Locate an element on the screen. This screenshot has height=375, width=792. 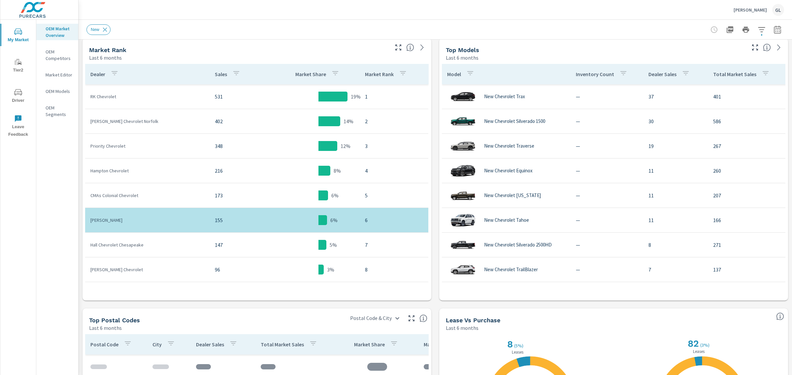
span: Find the biggest opportunities within your model lineup nationwide. [Source: Market registration ... is located at coordinates (767, 47).